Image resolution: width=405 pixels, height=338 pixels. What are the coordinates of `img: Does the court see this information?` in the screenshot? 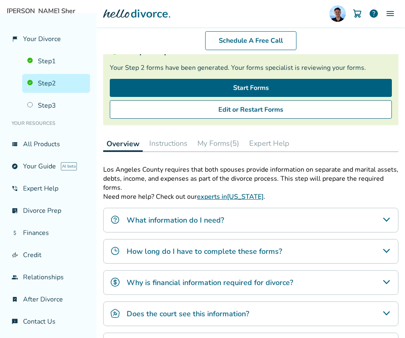 It's located at (115, 314).